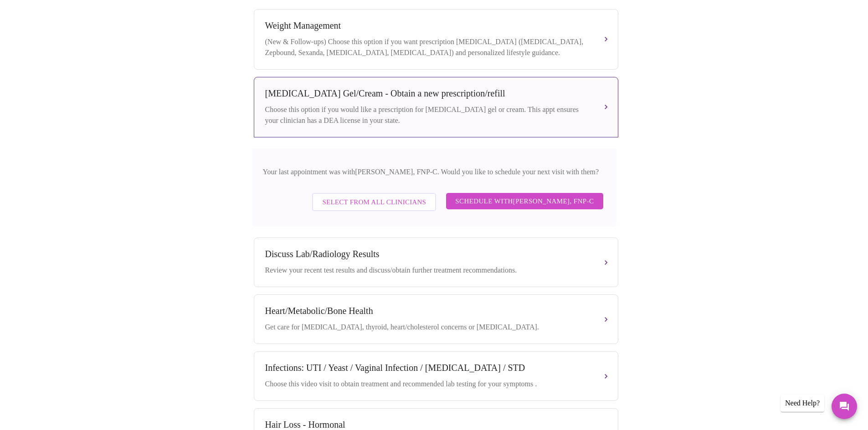  I want to click on div: Discuss Lab/Radiology Results, so click(427, 254).